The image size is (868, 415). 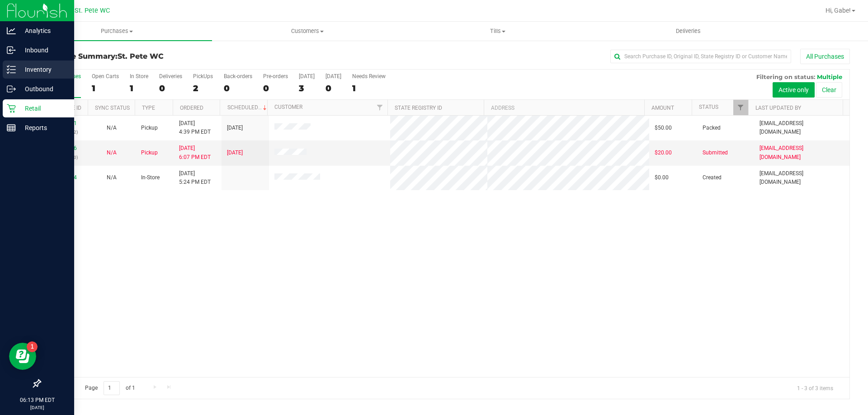 I want to click on a: Deliveries, so click(x=688, y=31).